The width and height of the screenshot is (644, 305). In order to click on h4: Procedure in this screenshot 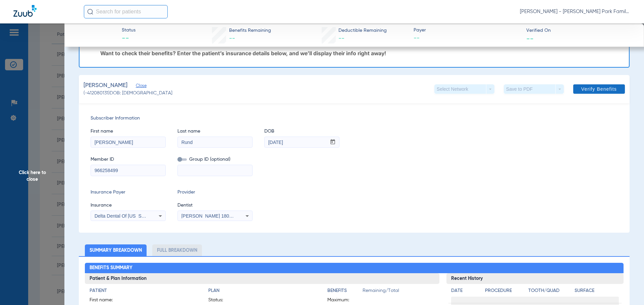, I will do `click(505, 291)`.